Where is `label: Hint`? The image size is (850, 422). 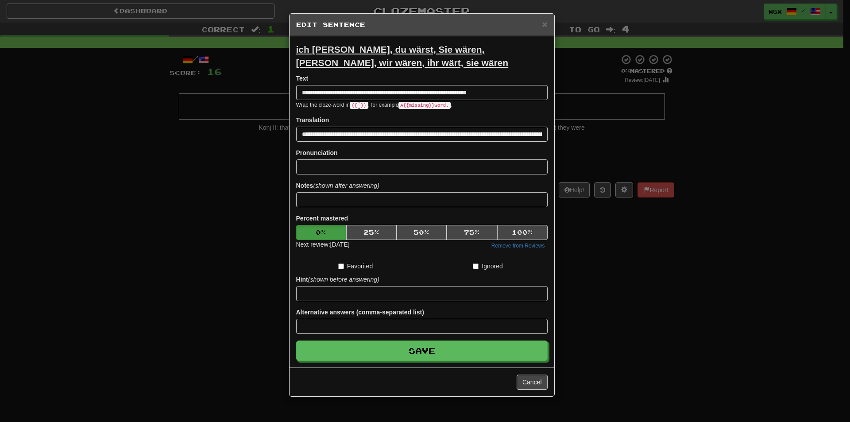 label: Hint is located at coordinates (338, 279).